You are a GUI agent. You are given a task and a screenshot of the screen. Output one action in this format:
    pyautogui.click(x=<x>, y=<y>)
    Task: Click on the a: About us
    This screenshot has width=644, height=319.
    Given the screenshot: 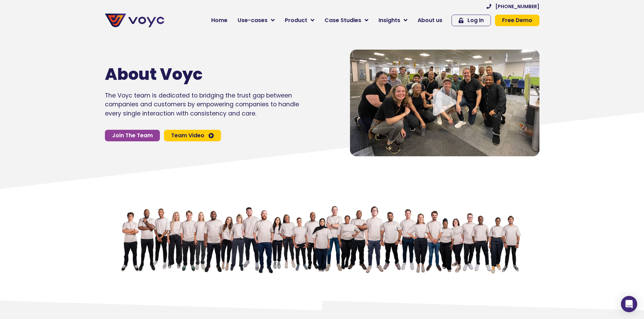 What is the action you would take?
    pyautogui.click(x=430, y=20)
    